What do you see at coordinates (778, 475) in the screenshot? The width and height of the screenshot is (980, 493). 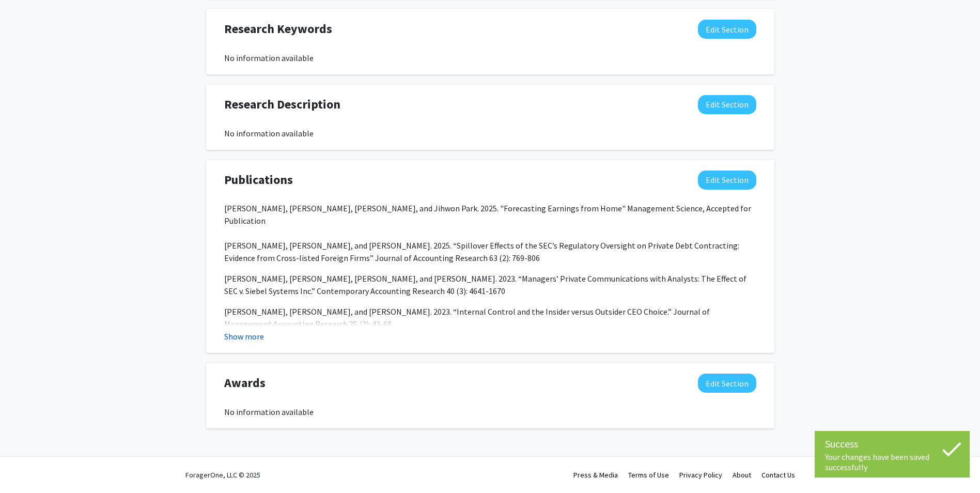 I see `a: Contact Us` at bounding box center [778, 475].